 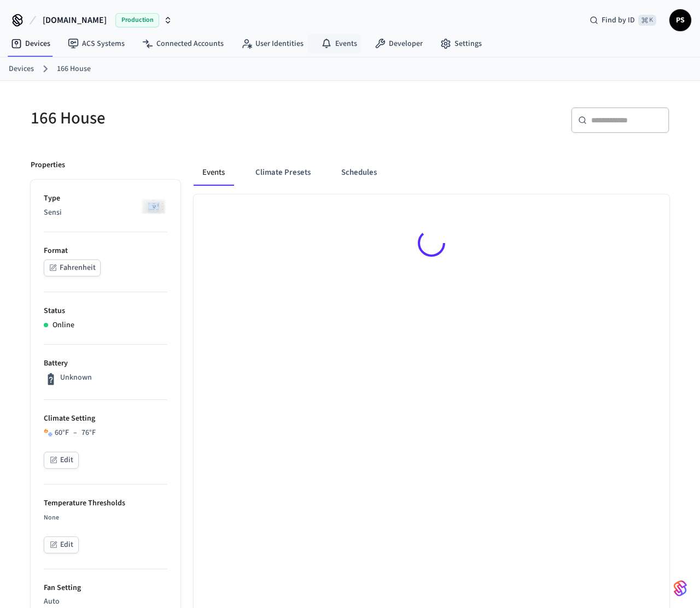 What do you see at coordinates (359, 173) in the screenshot?
I see `button: Schedules` at bounding box center [359, 173].